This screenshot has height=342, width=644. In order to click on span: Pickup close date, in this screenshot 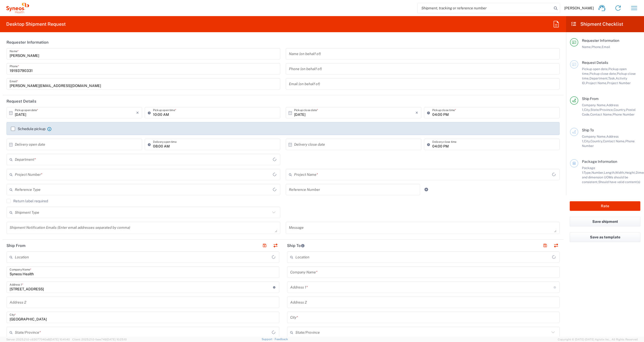, I will do `click(603, 74)`.